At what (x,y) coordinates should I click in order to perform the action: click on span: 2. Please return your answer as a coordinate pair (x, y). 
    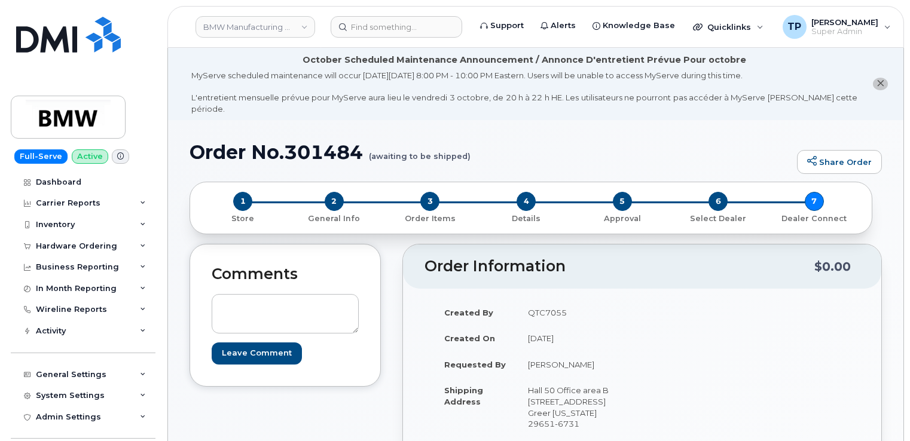
    Looking at the image, I should click on (334, 202).